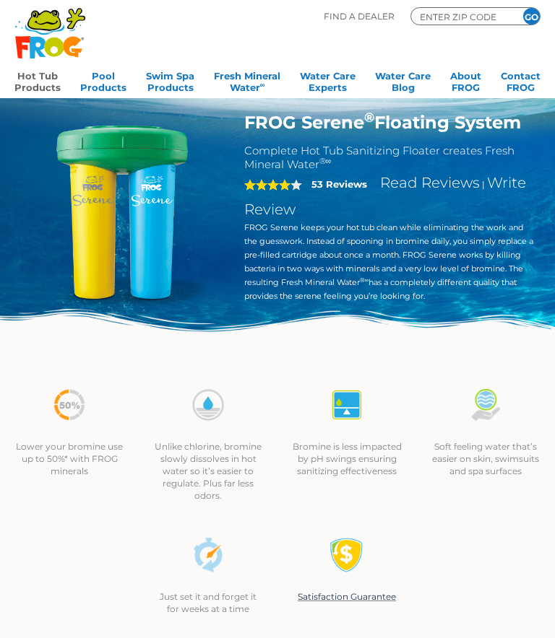  I want to click on a: Hot TubProducts, so click(38, 80).